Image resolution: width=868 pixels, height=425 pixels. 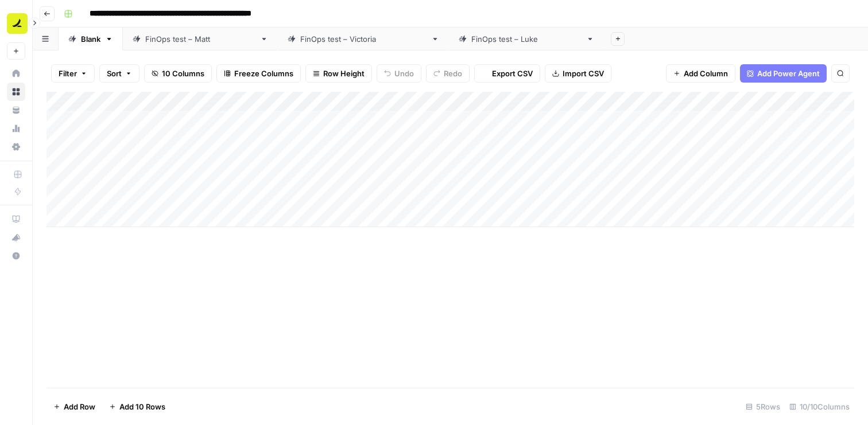 What do you see at coordinates (16, 110) in the screenshot?
I see `a: Your Data` at bounding box center [16, 110].